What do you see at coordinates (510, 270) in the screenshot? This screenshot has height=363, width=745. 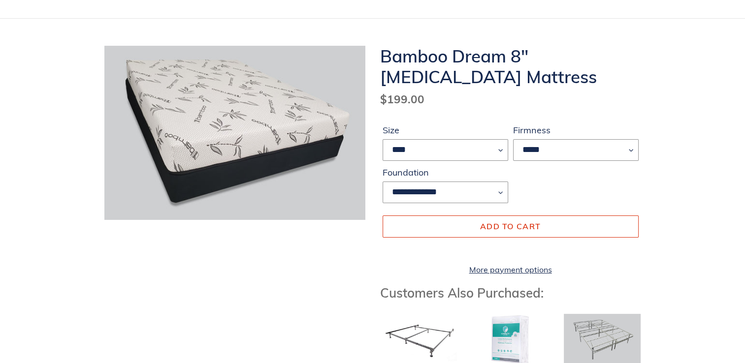 I see `a: More payment options` at bounding box center [510, 270].